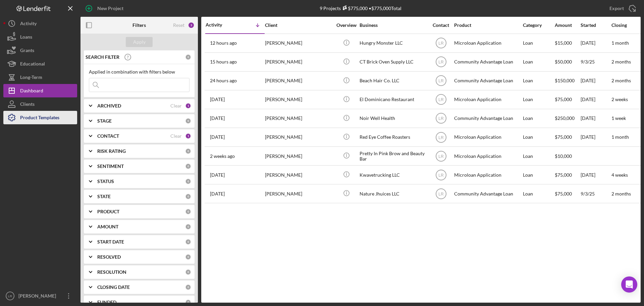 The image size is (644, 306). I want to click on button: Apply, so click(139, 42).